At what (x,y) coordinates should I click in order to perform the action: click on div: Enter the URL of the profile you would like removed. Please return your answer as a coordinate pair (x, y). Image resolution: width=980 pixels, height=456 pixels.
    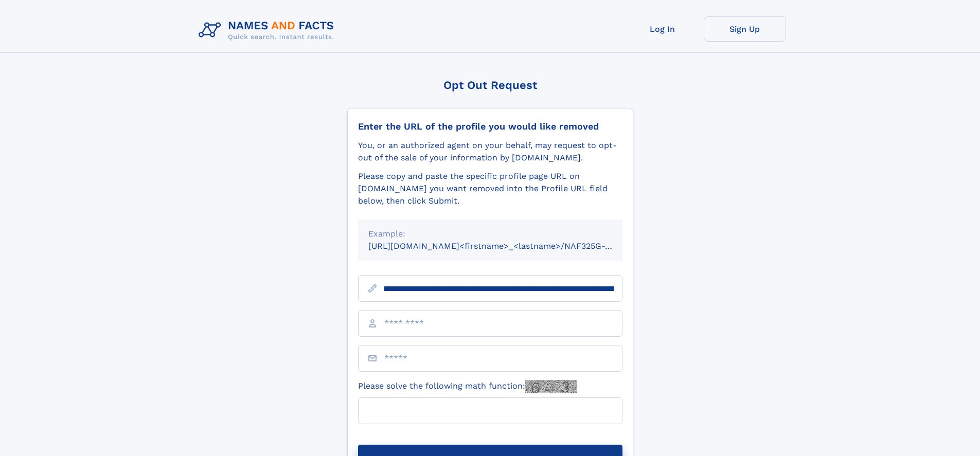
    Looking at the image, I should click on (490, 126).